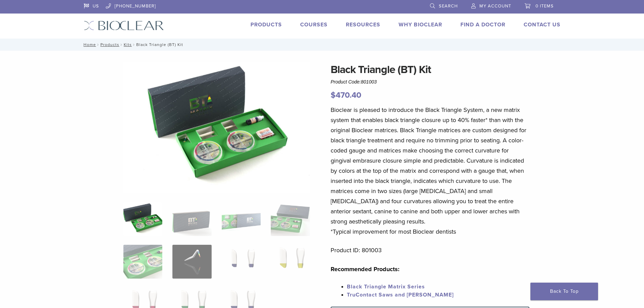  Describe the element at coordinates (241, 262) in the screenshot. I see `img: Black Triangle (BT) Kit - Image 7` at that location.